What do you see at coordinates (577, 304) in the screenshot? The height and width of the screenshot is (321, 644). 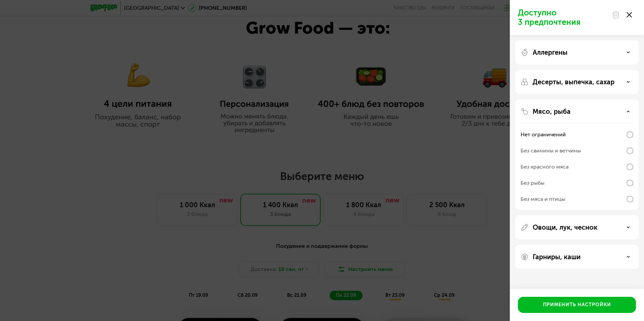 I see `button: Применить настройки` at bounding box center [577, 304].